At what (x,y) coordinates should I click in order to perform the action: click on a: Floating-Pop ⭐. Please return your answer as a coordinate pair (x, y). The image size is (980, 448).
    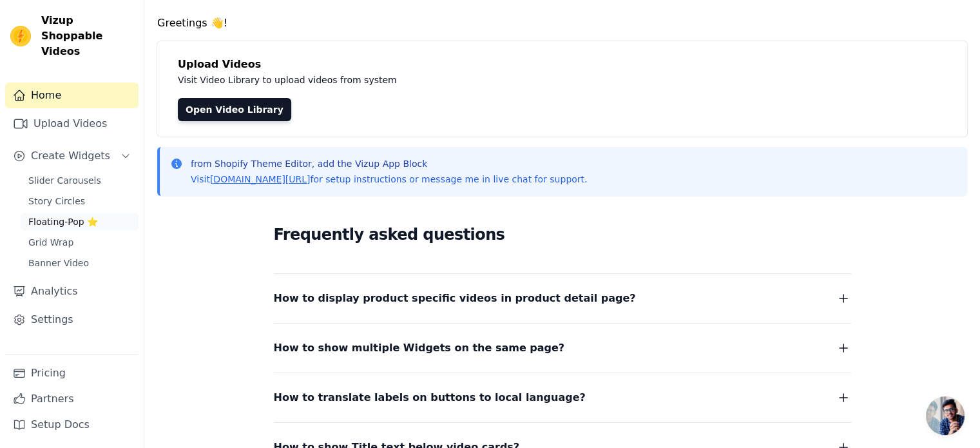
    Looking at the image, I should click on (79, 222).